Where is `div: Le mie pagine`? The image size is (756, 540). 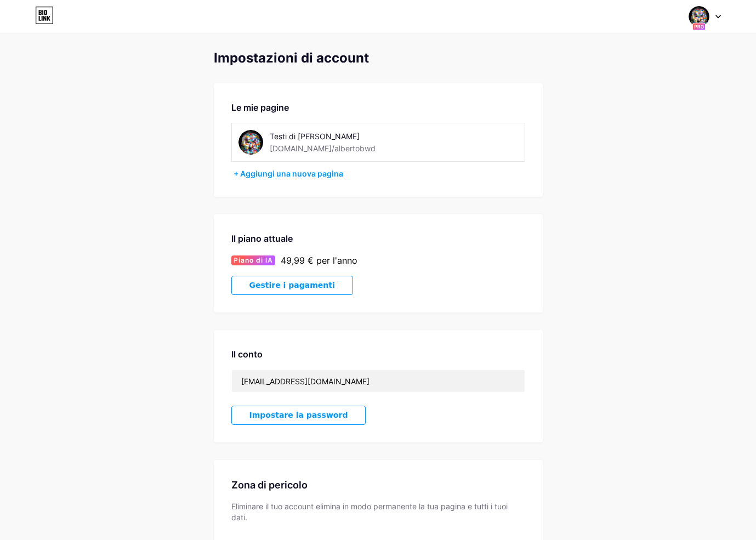 div: Le mie pagine is located at coordinates (378, 107).